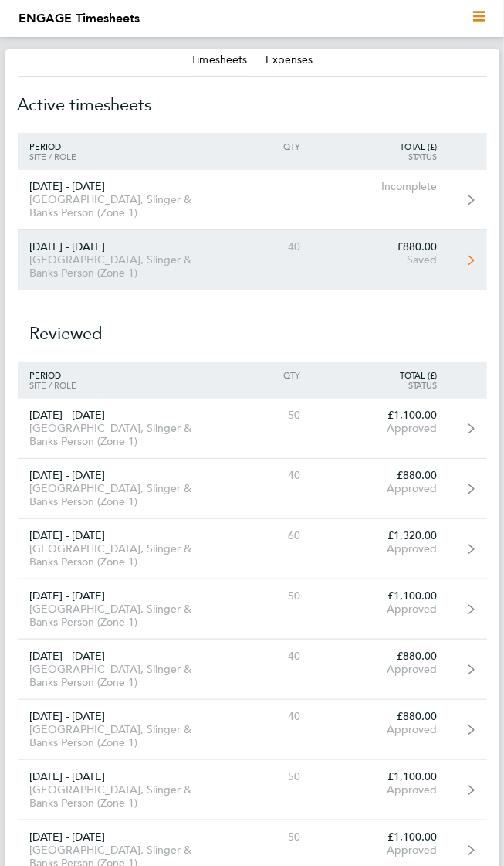 The height and width of the screenshot is (866, 504). Describe the element at coordinates (78, 18) in the screenshot. I see `li: ENGAGE Timesheets` at that location.